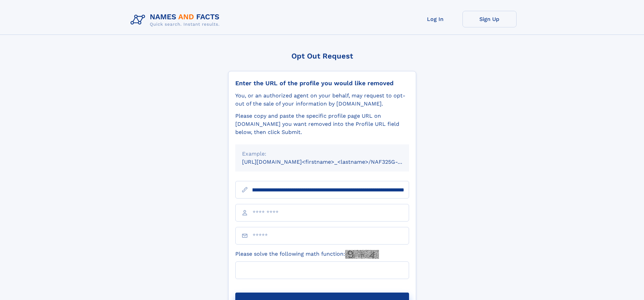 This screenshot has width=644, height=300. What do you see at coordinates (435, 19) in the screenshot?
I see `a: Log In` at bounding box center [435, 19].